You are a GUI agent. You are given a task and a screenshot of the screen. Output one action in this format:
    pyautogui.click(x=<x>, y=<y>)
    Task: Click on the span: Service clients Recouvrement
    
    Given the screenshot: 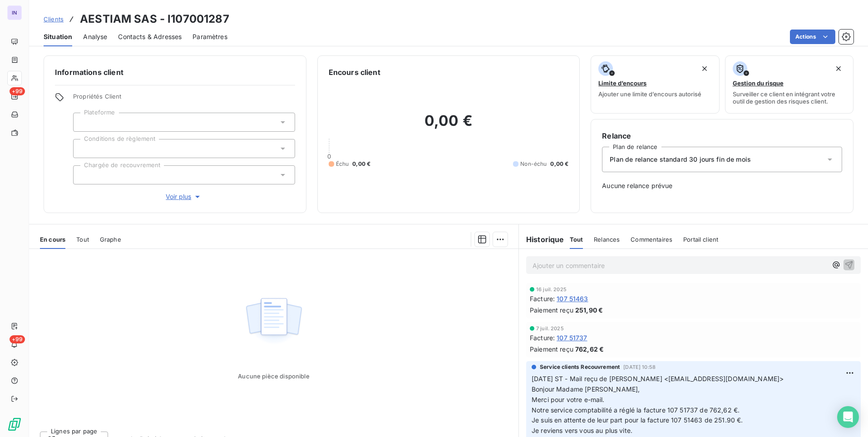 What is the action you would take?
    pyautogui.click(x=579, y=367)
    